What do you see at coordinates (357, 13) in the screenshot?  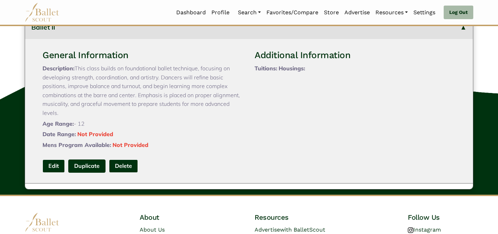 I see `a: Advertise` at bounding box center [357, 13].